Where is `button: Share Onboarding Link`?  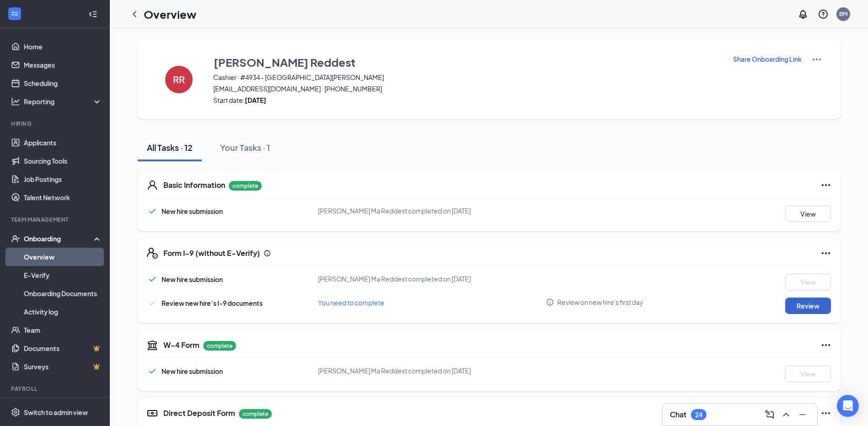
button: Share Onboarding Link is located at coordinates (767, 59).